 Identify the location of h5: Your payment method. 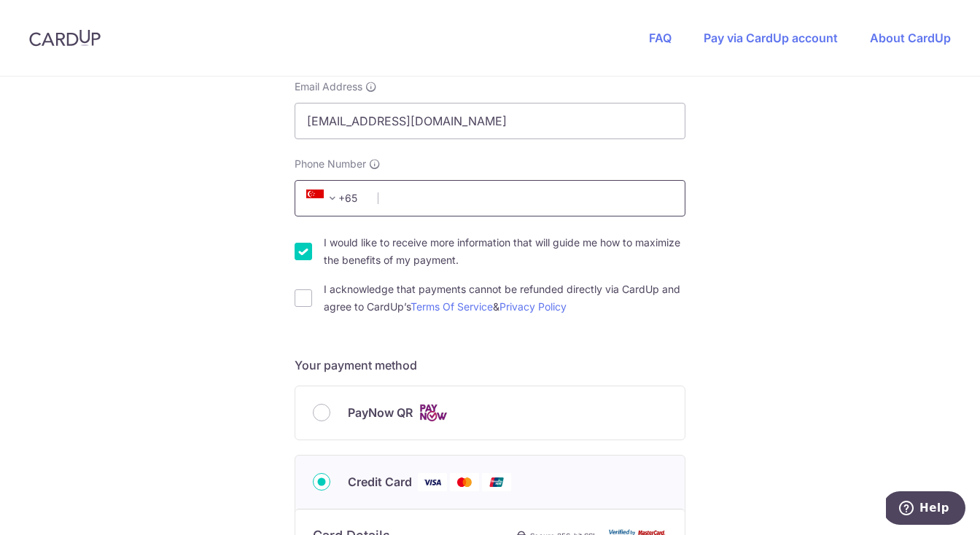
(490, 365).